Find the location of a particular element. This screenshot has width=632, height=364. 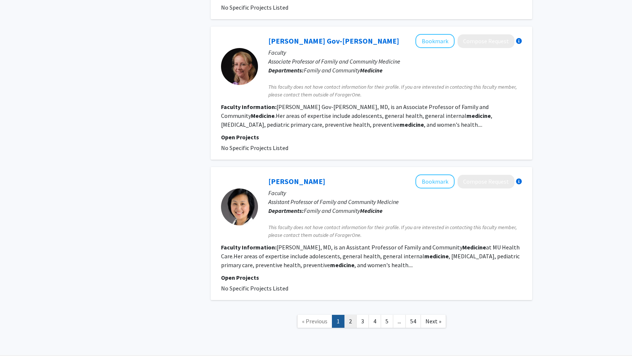

span: « Previous is located at coordinates (314, 321).